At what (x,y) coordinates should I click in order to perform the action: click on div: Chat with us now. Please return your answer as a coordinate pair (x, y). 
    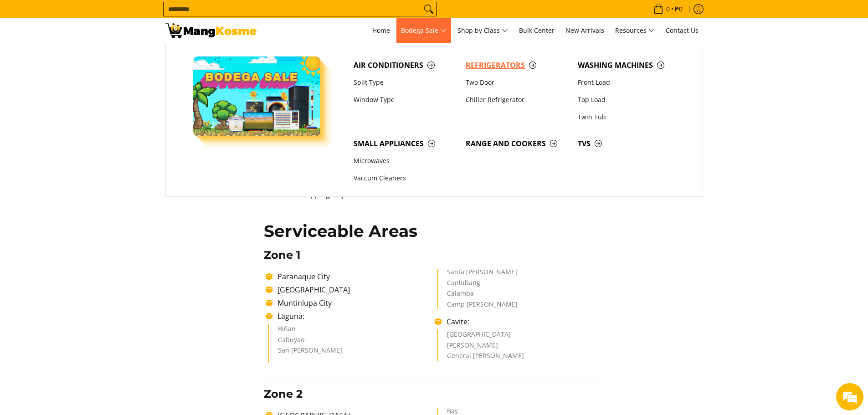
    Looking at the image, I should click on (100, 57).